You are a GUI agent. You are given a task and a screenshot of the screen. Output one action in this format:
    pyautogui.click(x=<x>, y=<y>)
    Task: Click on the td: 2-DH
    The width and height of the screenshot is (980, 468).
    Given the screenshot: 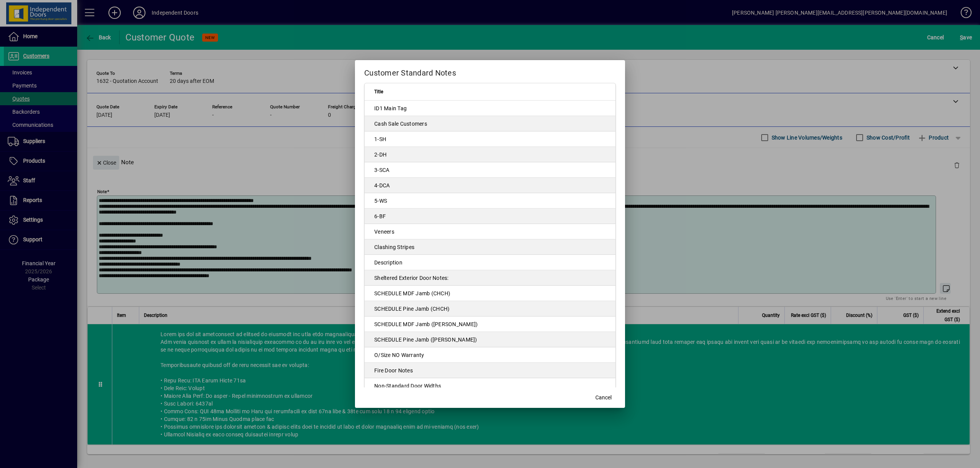 What is the action you would take?
    pyautogui.click(x=490, y=154)
    